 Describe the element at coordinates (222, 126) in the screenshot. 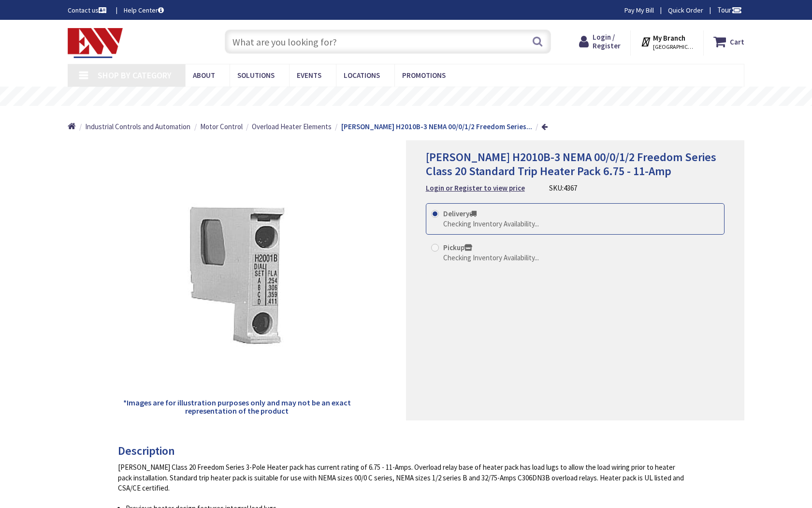

I see `span: Motor Control` at that location.